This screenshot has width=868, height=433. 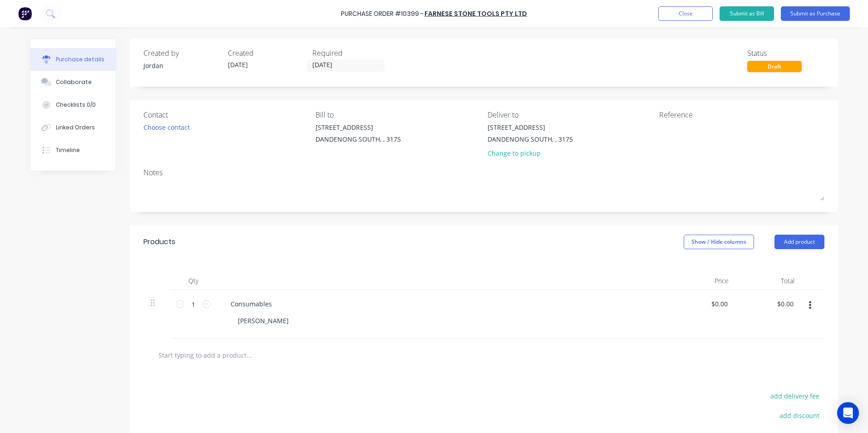 I want to click on div: Total, so click(x=768, y=281).